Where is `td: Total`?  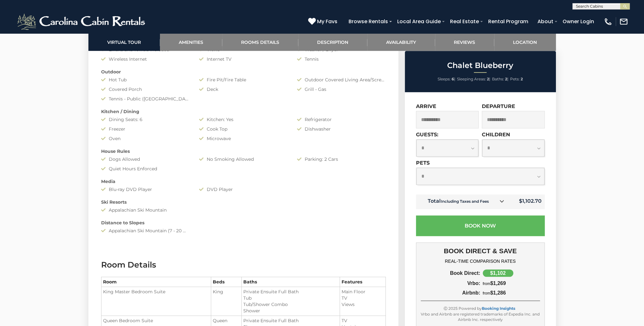
td: Total is located at coordinates (462, 202).